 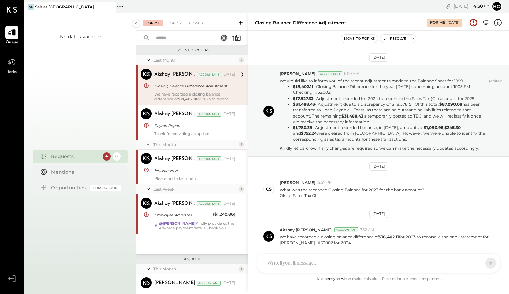 What do you see at coordinates (241, 60) in the screenshot?
I see `div: 2` at bounding box center [241, 60].